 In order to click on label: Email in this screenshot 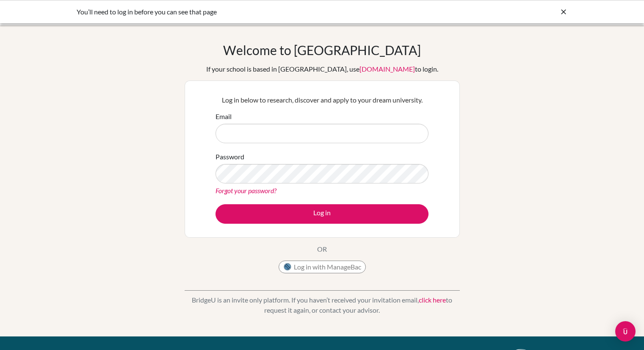, I will do `click(224, 116)`.